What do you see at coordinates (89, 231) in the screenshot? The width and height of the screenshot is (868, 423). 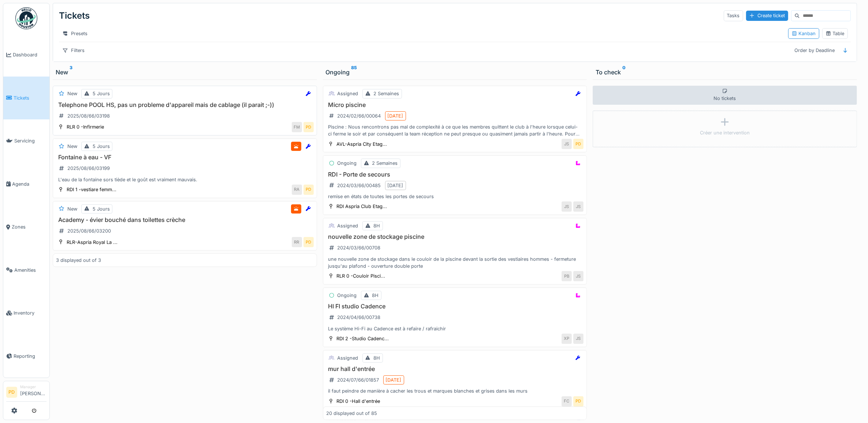 I see `div: 2025/08/66/03200` at bounding box center [89, 231].